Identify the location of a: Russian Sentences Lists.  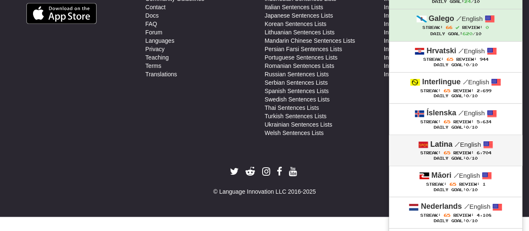
(297, 74).